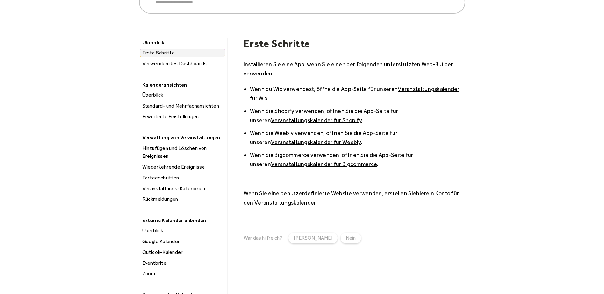 Image resolution: width=604 pixels, height=294 pixels. What do you see at coordinates (183, 167) in the screenshot?
I see `div: Wiederkehrende Ereignisse` at bounding box center [183, 167].